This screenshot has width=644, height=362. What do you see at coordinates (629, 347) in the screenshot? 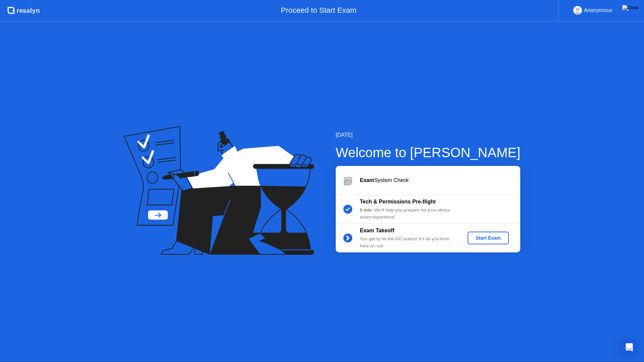
I see `div: Open Intercom Messenger` at bounding box center [629, 347].